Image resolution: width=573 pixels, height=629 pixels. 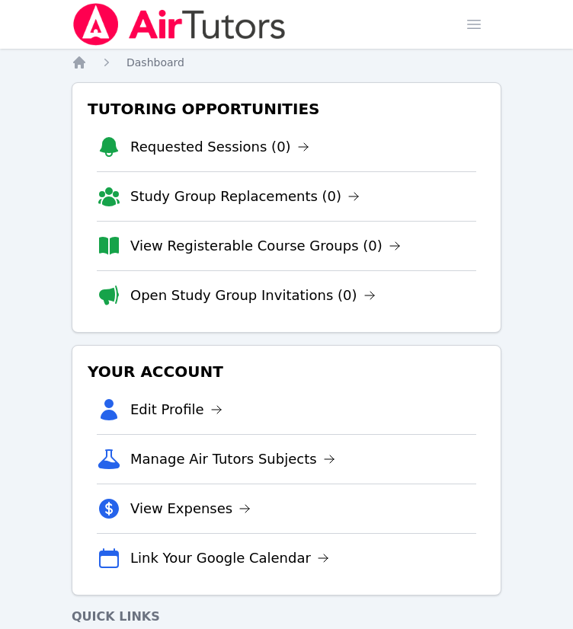 I want to click on a: Dashboard, so click(x=155, y=62).